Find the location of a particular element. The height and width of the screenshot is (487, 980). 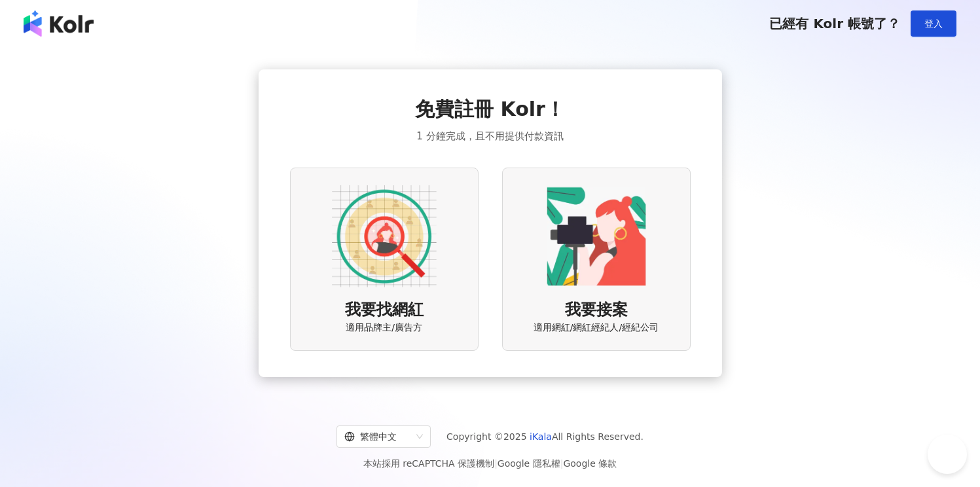

span: 適用品牌主/廣告方 is located at coordinates (384, 328).